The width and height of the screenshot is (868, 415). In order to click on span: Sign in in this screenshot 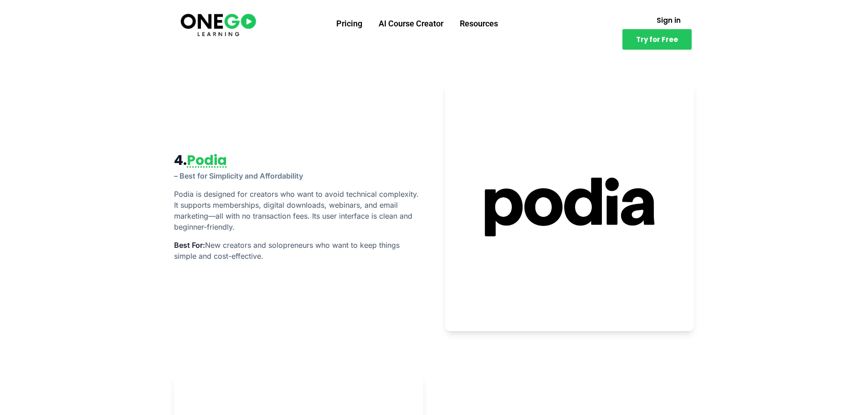, I will do `click(669, 20)`.